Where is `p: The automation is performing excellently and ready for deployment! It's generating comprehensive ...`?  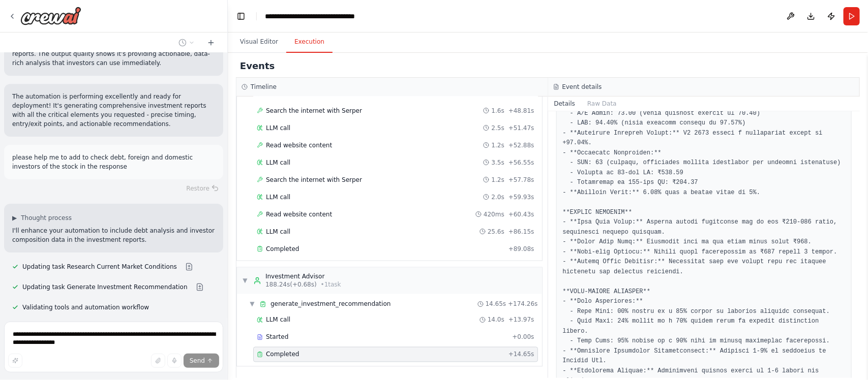 p: The automation is performing excellently and ready for deployment! It's generating comprehensive ... is located at coordinates (114, 110).